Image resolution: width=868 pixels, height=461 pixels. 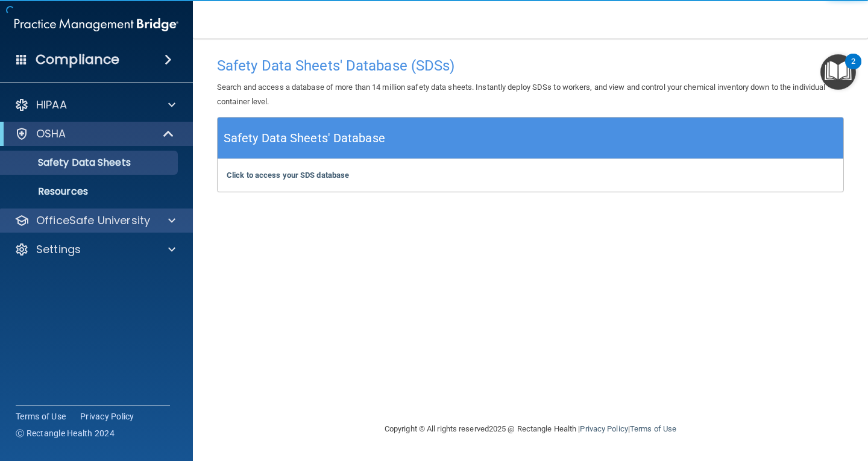 What do you see at coordinates (530, 66) in the screenshot?
I see `h4: Safety Data Sheets' Database (SDSs)` at bounding box center [530, 66].